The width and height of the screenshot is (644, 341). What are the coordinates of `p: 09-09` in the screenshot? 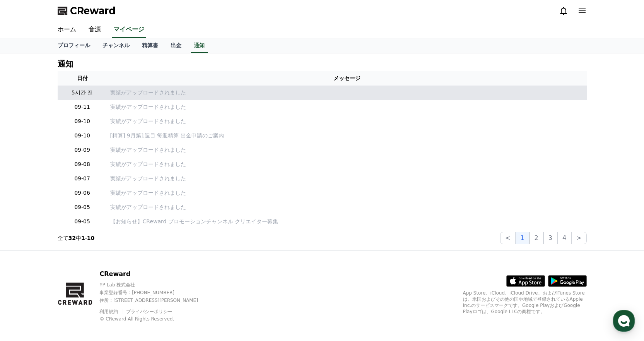 It's located at (82, 150).